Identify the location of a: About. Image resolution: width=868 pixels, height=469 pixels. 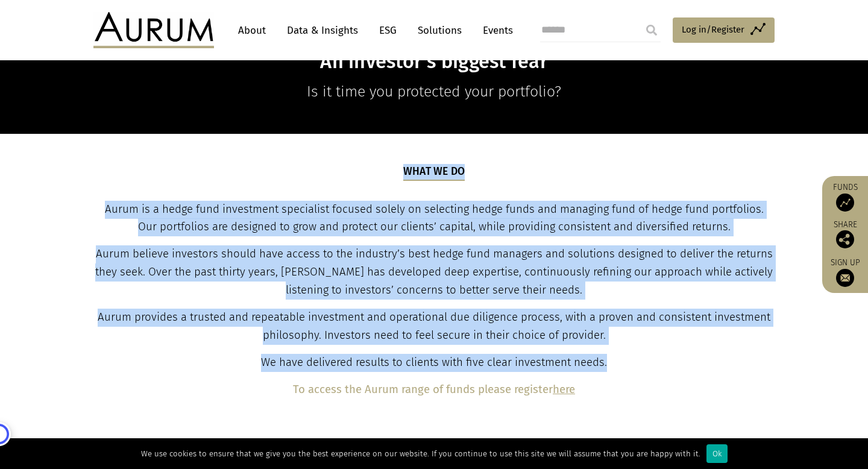
(252, 30).